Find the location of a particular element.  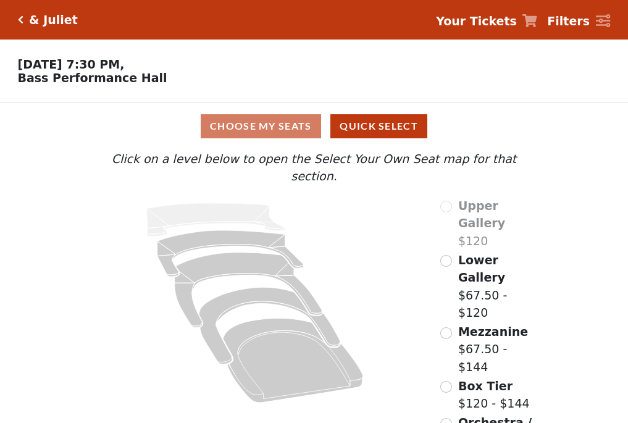

button: Quick Select is located at coordinates (378, 126).